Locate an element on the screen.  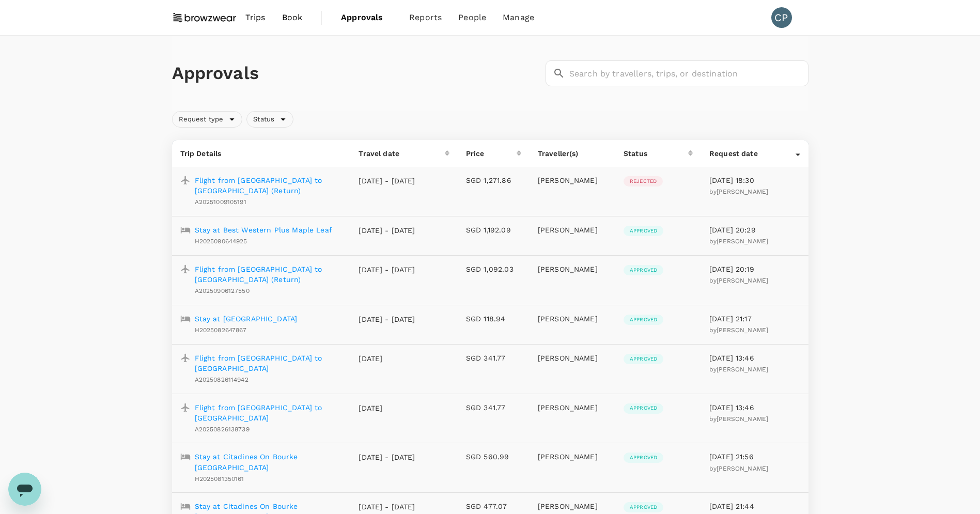
span: A20250826138739 is located at coordinates (222, 430).